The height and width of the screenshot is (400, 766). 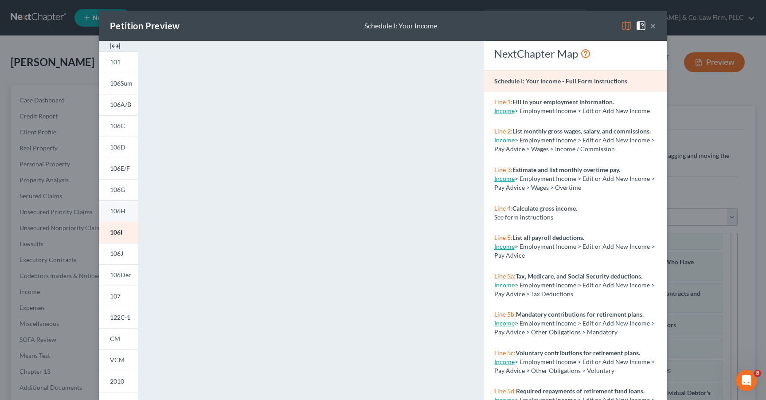 What do you see at coordinates (117, 189) in the screenshot?
I see `span: 106G` at bounding box center [117, 189].